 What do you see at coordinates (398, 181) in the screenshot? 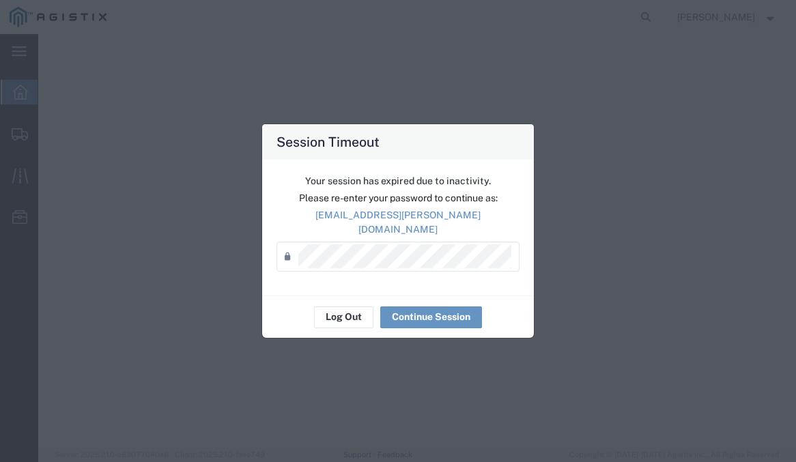
I see `p: Your session has expired due to inactivity.` at bounding box center [398, 181].